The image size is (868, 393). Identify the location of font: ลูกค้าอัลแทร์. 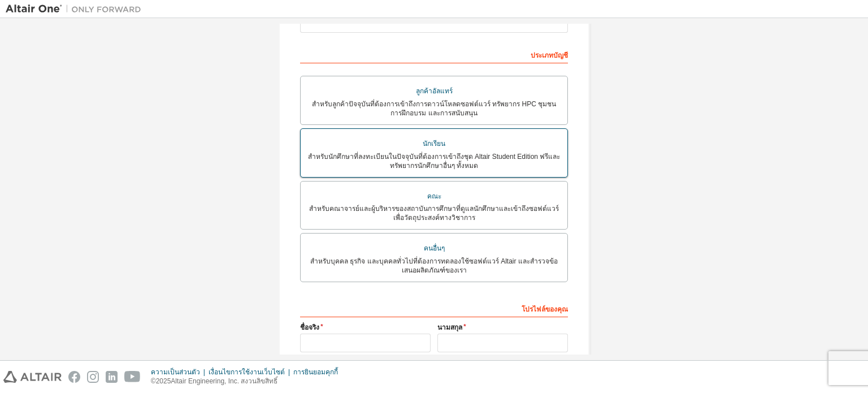
(434, 91).